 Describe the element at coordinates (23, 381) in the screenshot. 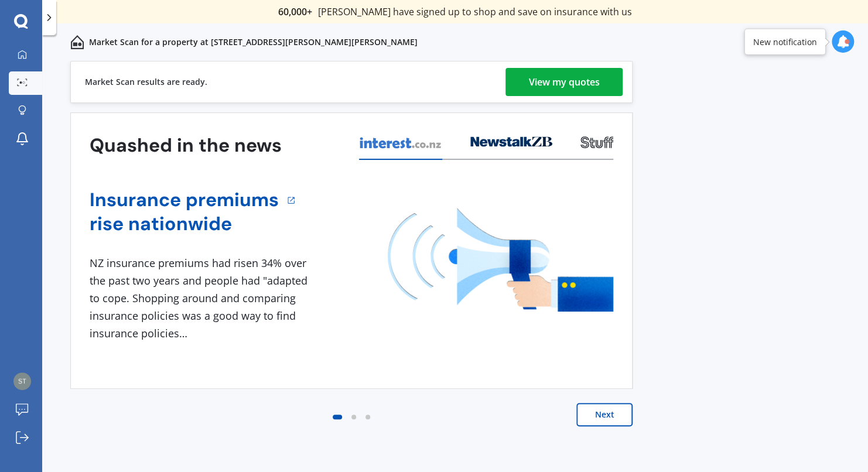

I see `img: b14e3ba48cc5a3be5bdbded44fd983e0` at that location.